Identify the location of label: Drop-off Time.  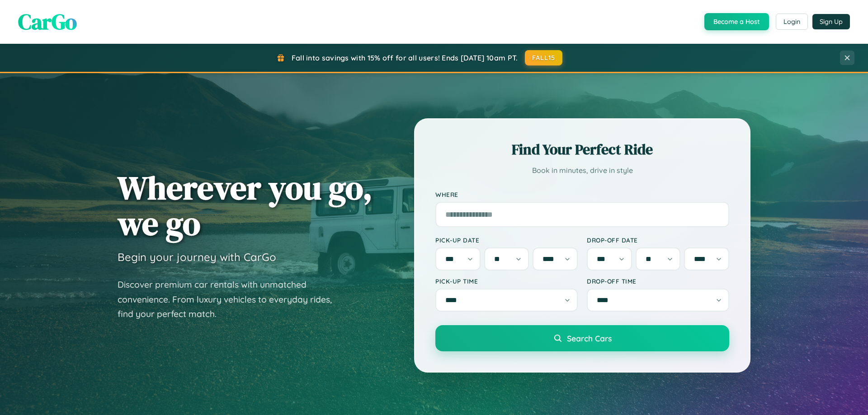
(658, 281).